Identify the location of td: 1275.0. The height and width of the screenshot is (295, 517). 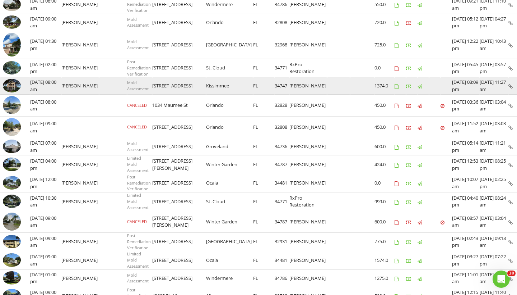
(385, 278).